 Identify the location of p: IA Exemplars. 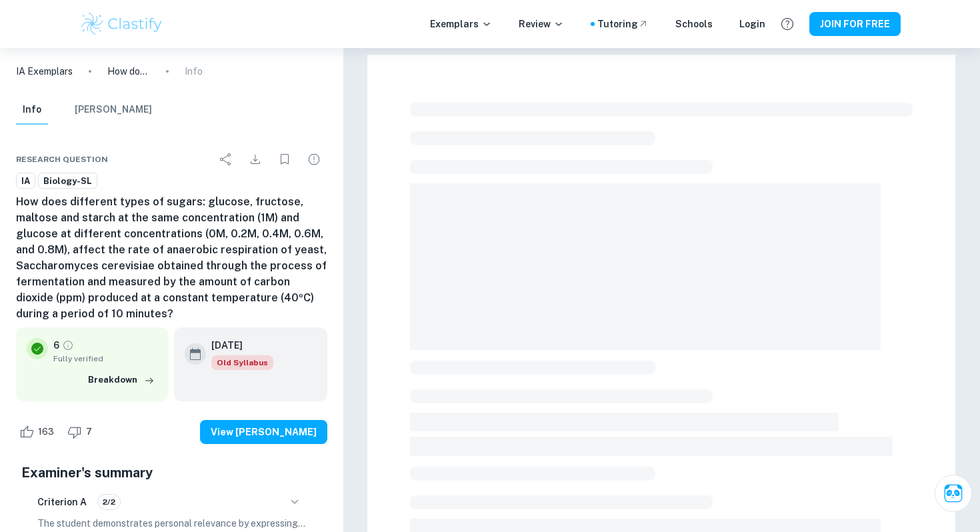
(44, 71).